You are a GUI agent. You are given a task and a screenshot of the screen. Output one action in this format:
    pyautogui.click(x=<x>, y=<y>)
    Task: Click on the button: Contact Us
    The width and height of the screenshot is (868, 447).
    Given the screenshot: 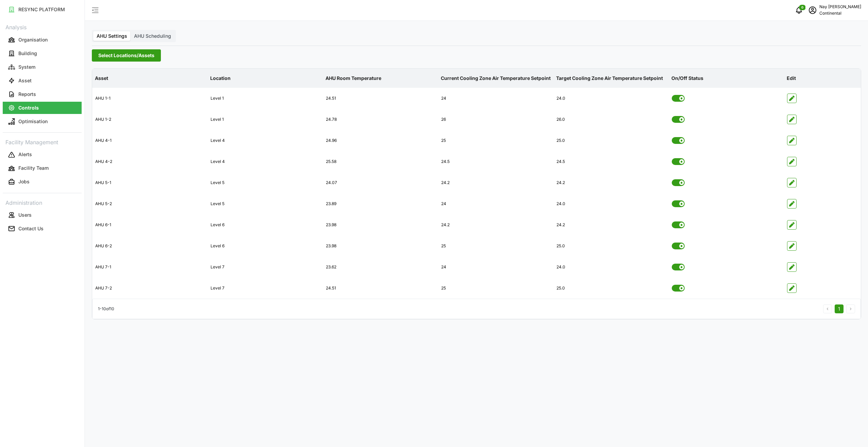 What is the action you would take?
    pyautogui.click(x=42, y=228)
    